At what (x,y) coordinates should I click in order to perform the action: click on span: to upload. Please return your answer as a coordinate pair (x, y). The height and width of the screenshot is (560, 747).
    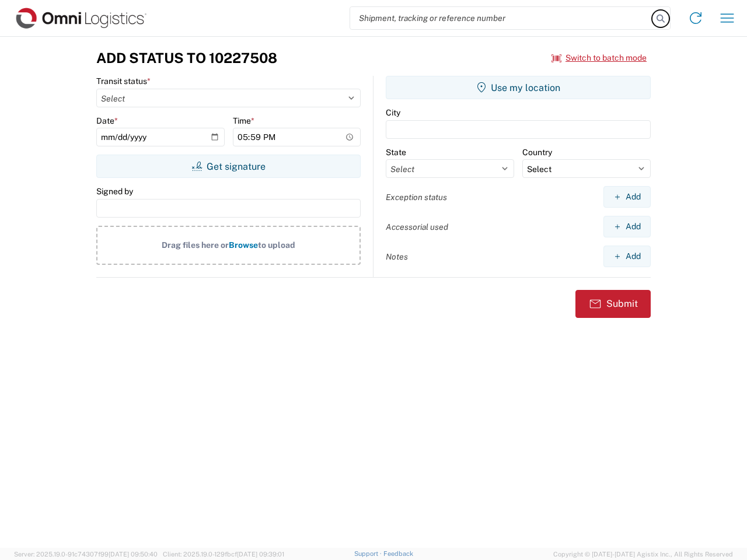
    Looking at the image, I should click on (276, 245).